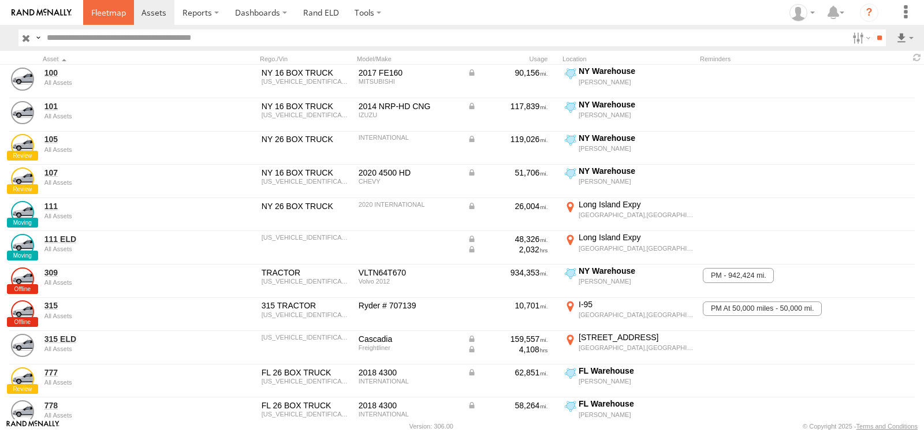 This screenshot has height=432, width=924. I want to click on div: 54DC4W1C7ES802629, so click(306, 115).